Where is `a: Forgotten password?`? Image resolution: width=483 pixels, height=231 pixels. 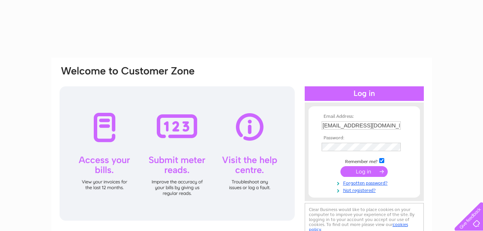
a: Forgotten password? is located at coordinates (365, 183).